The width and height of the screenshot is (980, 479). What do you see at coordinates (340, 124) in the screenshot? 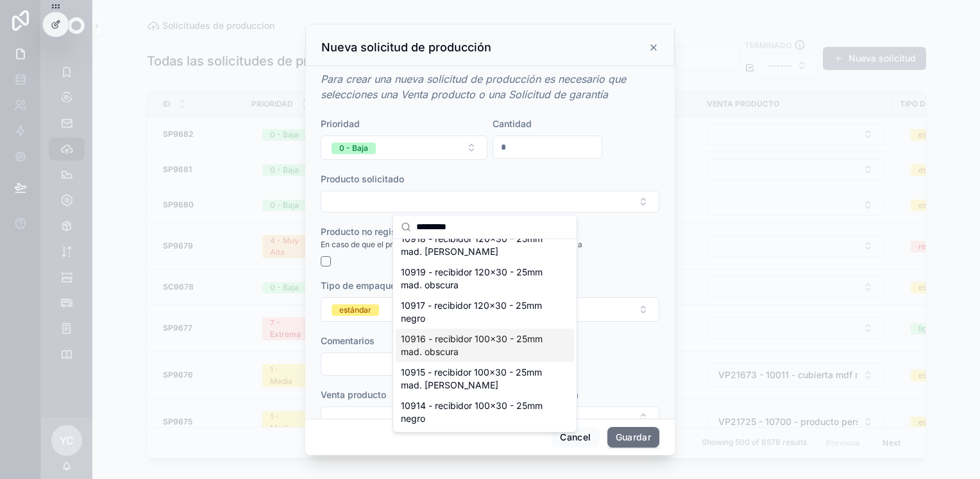
I see `span: Prioridad` at bounding box center [340, 124].